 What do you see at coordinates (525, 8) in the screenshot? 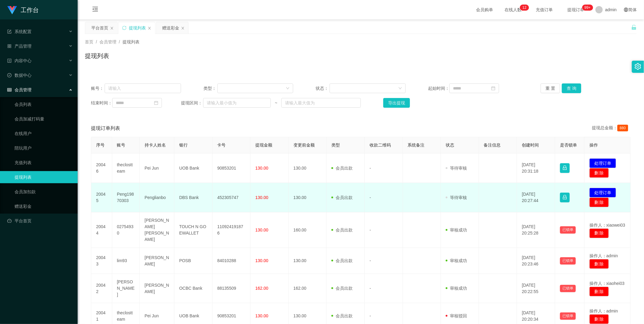
I see `p: 2` at bounding box center [525, 8].